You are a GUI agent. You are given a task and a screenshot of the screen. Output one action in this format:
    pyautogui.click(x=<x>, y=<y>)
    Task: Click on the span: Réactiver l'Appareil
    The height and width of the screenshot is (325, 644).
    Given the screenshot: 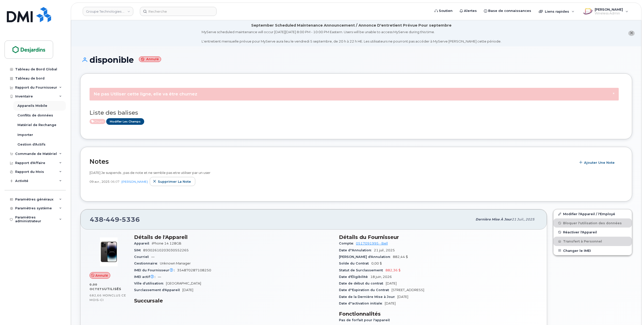 What is the action you would take?
    pyautogui.click(x=580, y=232)
    